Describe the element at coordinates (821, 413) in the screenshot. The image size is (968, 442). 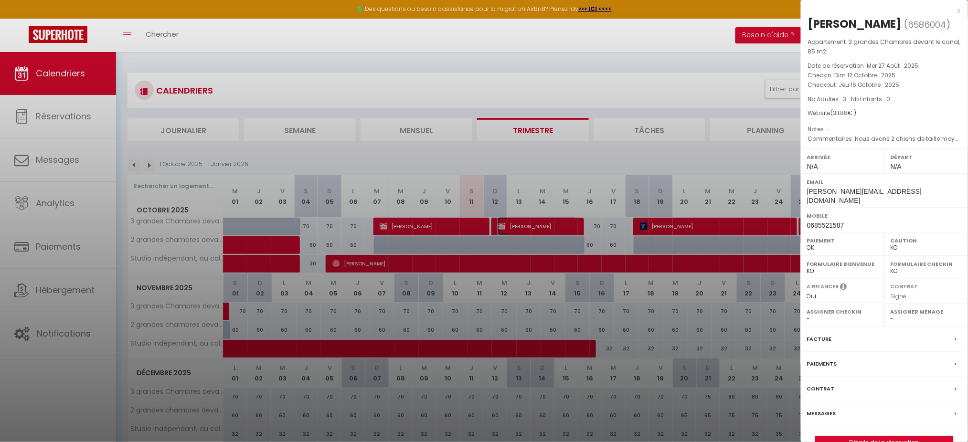
I see `label: Messages` at that location.